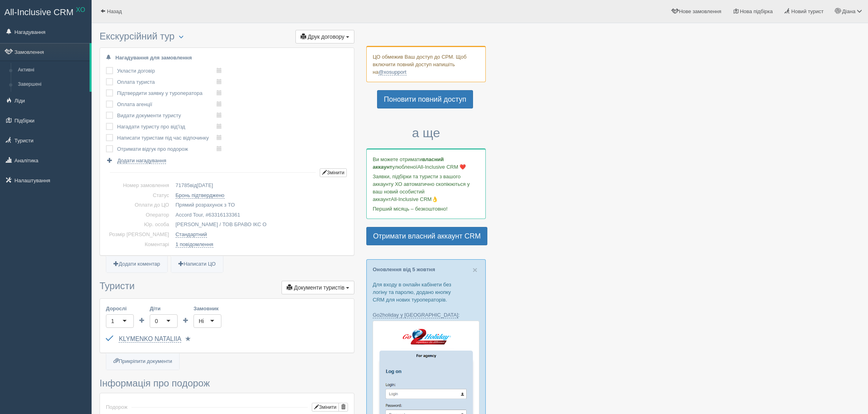 This screenshot has width=868, height=414. I want to click on a: 1 повідомлення, so click(194, 244).